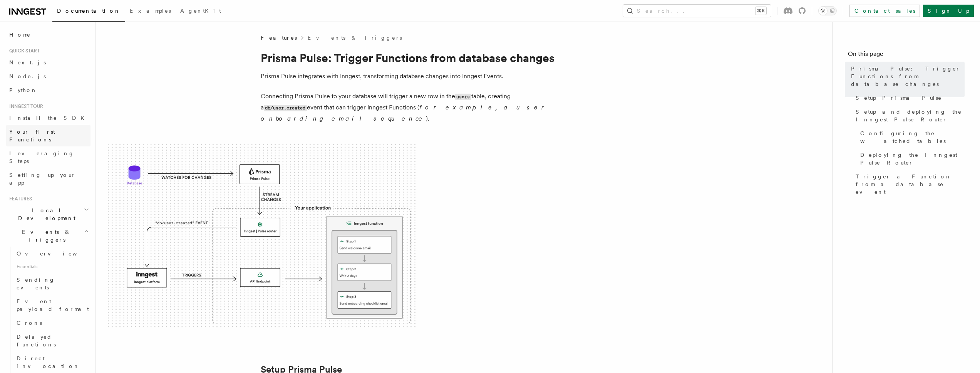  I want to click on span: Install the SDK, so click(48, 118).